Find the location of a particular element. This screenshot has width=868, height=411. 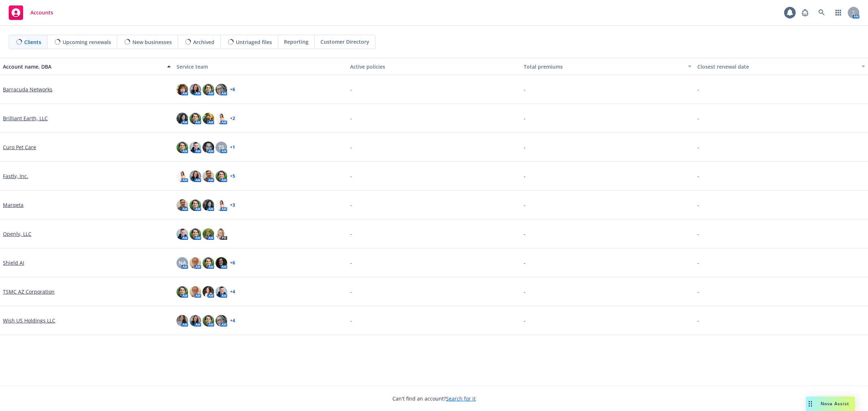

span: Can't find an account? is located at coordinates (434, 399).